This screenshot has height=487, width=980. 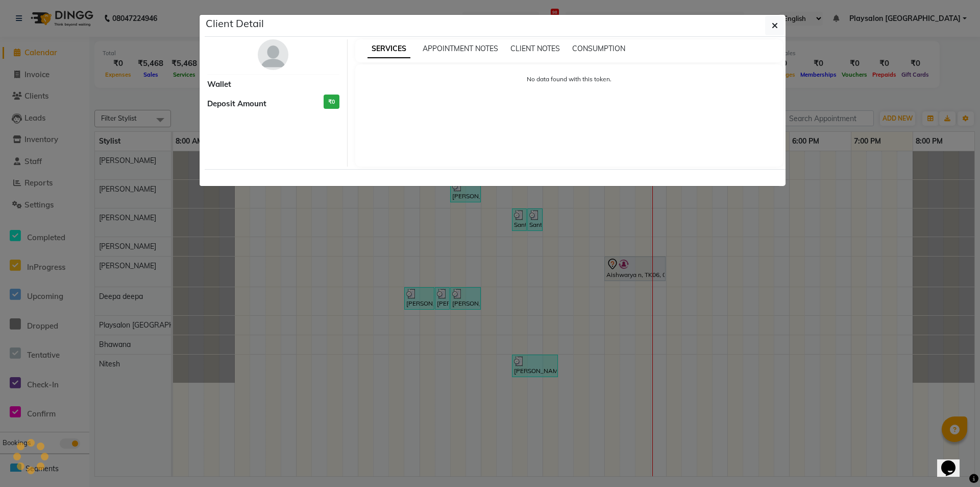 I want to click on span: APPOINTMENT NOTES, so click(x=461, y=48).